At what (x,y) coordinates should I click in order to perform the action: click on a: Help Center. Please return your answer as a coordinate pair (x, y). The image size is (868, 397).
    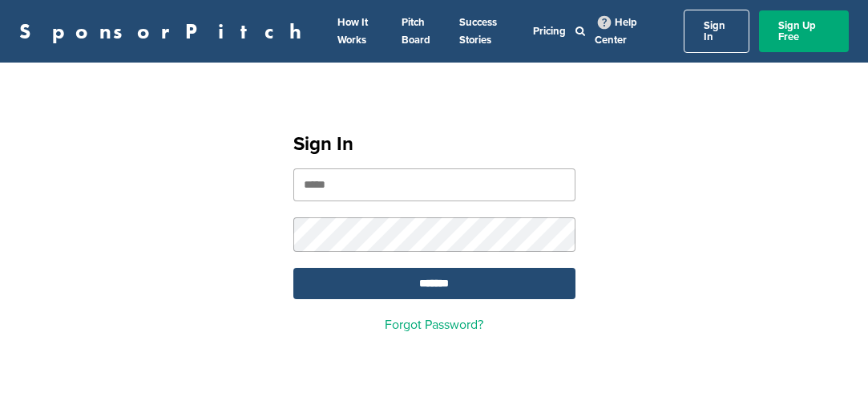
    Looking at the image, I should click on (616, 32).